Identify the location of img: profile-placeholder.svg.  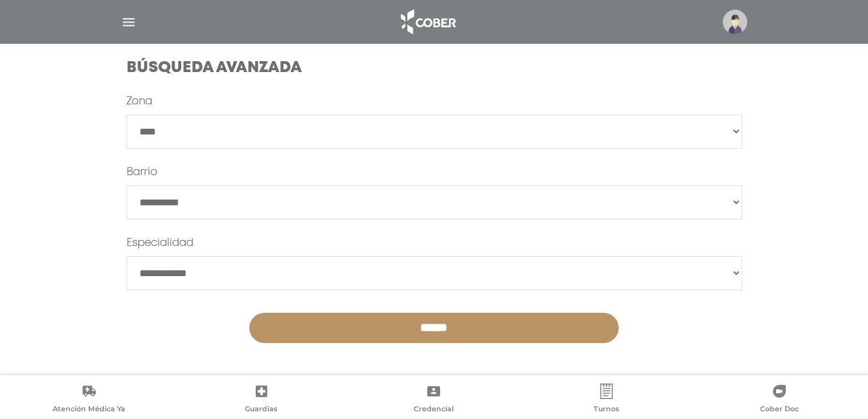
(736, 22).